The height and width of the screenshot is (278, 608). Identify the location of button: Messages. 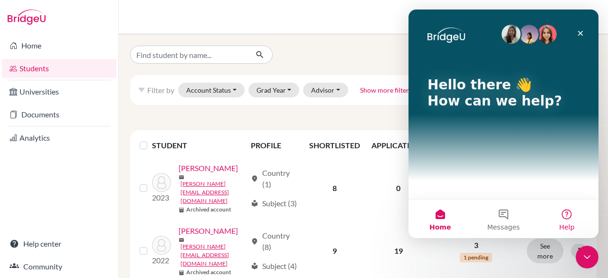
(95, 210).